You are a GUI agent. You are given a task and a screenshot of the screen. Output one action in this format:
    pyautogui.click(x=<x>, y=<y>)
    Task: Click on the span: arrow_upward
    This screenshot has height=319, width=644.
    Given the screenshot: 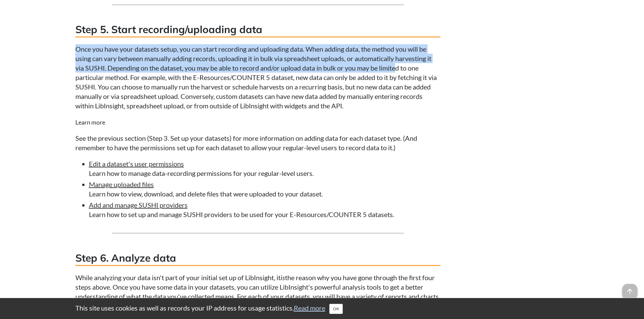 What is the action you would take?
    pyautogui.click(x=630, y=292)
    